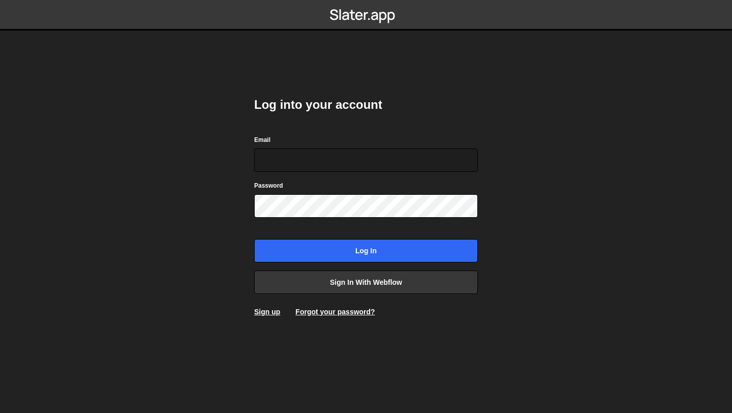  Describe the element at coordinates (366, 251) in the screenshot. I see `input: Log in` at that location.